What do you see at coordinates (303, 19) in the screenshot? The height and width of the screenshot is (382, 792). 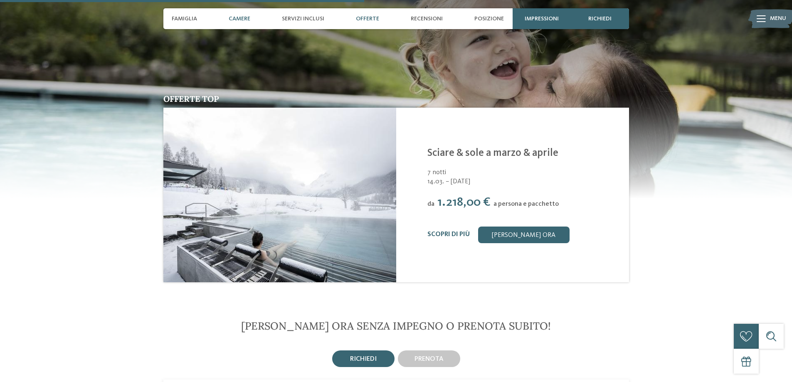 I see `span: Servizi inclusi` at bounding box center [303, 19].